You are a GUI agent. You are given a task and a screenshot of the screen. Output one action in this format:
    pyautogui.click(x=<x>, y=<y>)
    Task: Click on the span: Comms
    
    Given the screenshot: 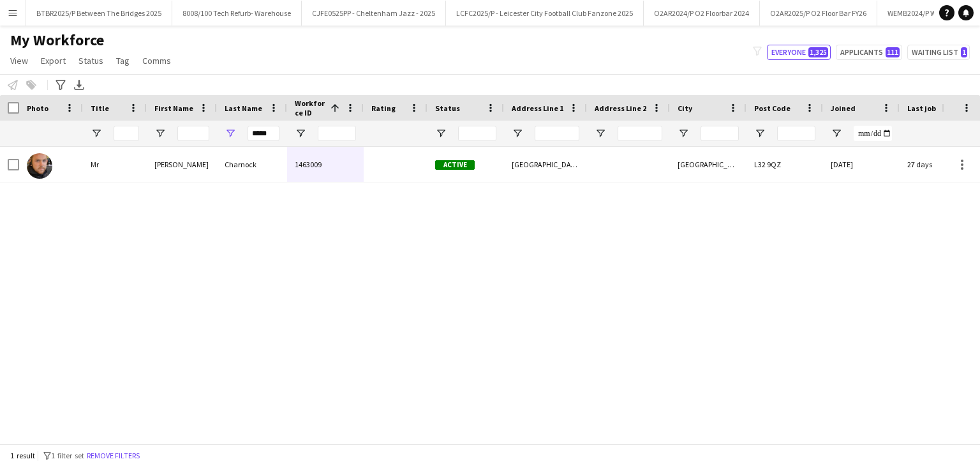 What is the action you would take?
    pyautogui.click(x=156, y=60)
    